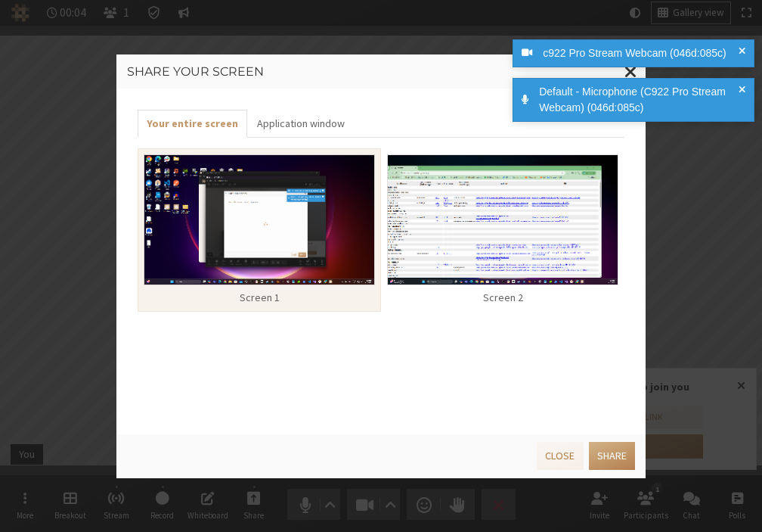 This screenshot has height=532, width=762. Describe the element at coordinates (259, 219) in the screenshot. I see `img: 8csrjYkU7dFzI4+ZJKqU+Imlo5FdEQo1LoRo8+kPHflJ25T1Aae683s4uLm6uZ2IaxlDiSKB2sHQ1U4BU1czoV6qKCCwpuo0L...` at that location.